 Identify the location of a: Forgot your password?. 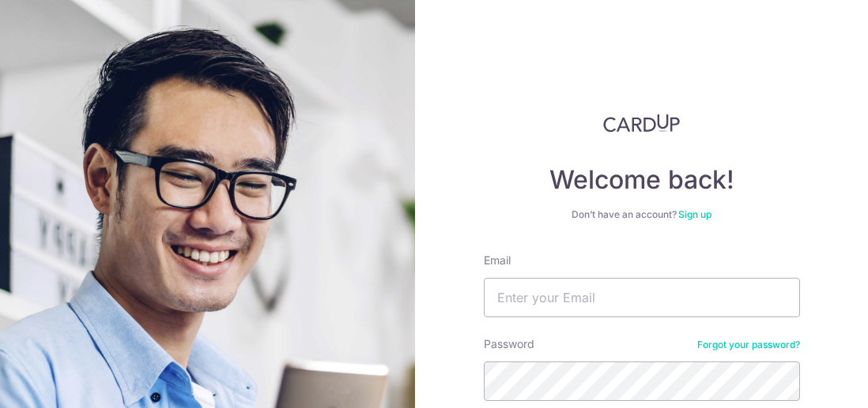
(749, 345).